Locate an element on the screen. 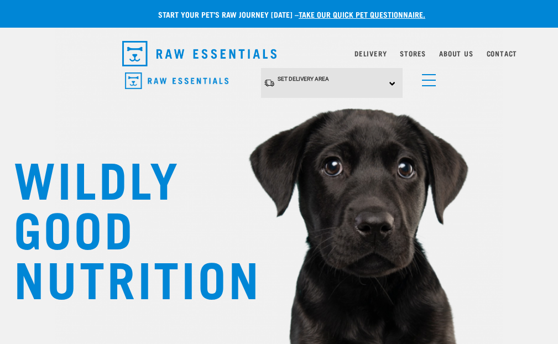 This screenshot has height=344, width=558. nav: dropdown navigation is located at coordinates (279, 54).